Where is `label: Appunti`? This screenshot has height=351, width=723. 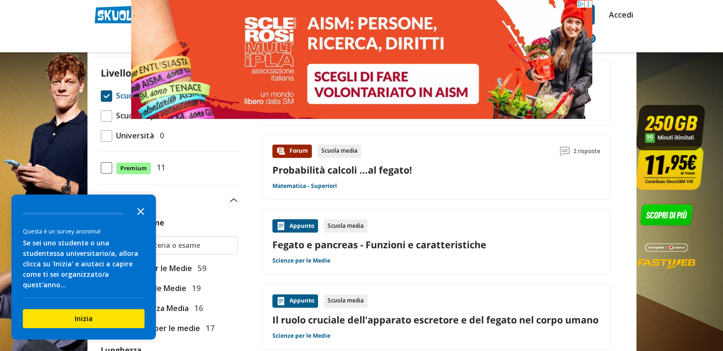
label: Appunti is located at coordinates (128, 200).